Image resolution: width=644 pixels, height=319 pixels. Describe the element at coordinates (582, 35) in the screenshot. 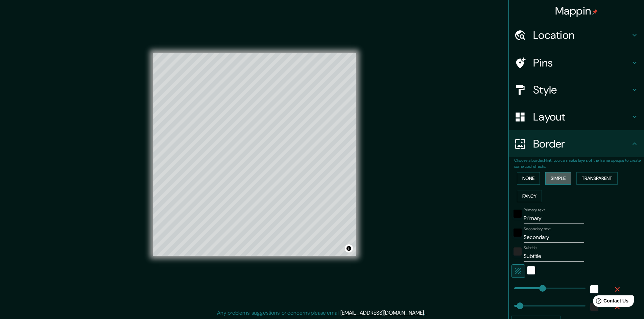

I see `h4: Location` at that location.